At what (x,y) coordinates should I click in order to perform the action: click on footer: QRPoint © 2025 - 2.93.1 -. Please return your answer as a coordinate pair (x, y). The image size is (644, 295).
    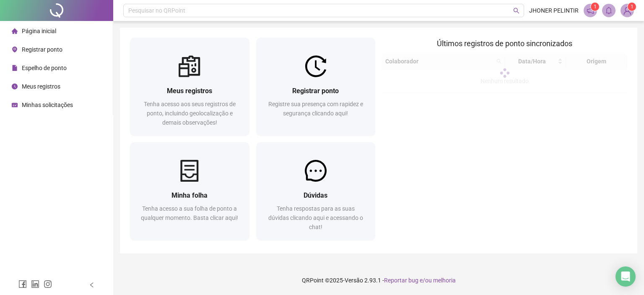
    Looking at the image, I should click on (379, 280).